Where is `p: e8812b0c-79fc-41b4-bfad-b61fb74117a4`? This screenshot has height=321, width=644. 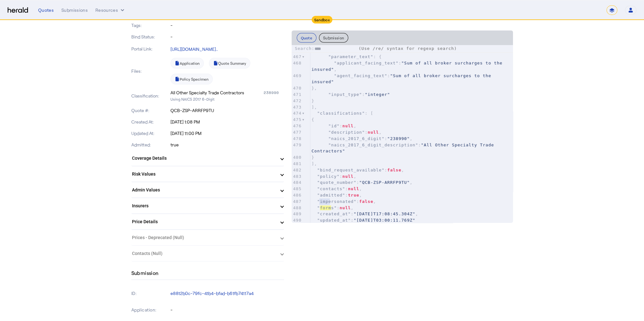
p: e8812b0c-79fc-41b4-bfad-b61fb74117a4 is located at coordinates (227, 293).